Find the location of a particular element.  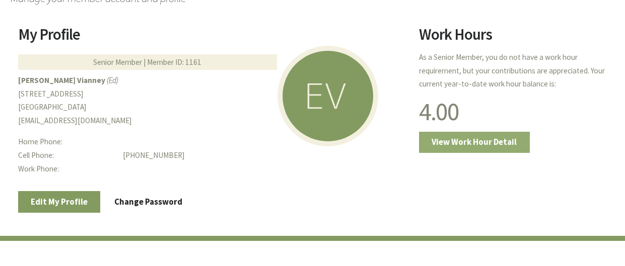

div: Senior Member | Member ID: 1161 is located at coordinates (148, 62).